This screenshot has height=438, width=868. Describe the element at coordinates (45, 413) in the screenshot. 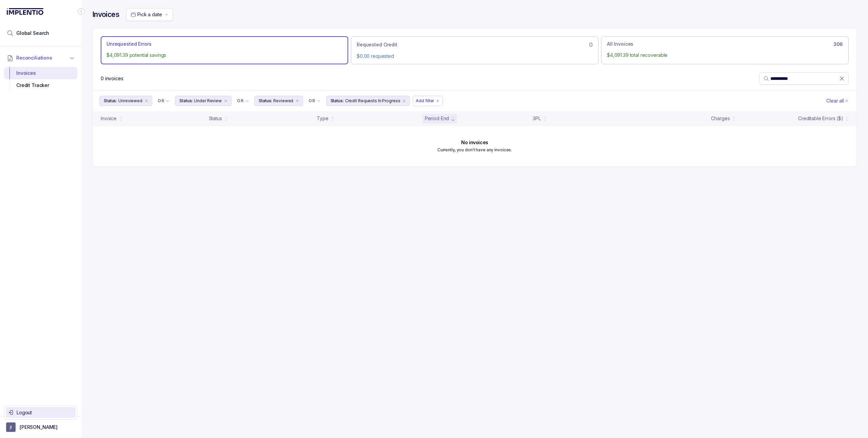

I see `p: Logout` at that location.